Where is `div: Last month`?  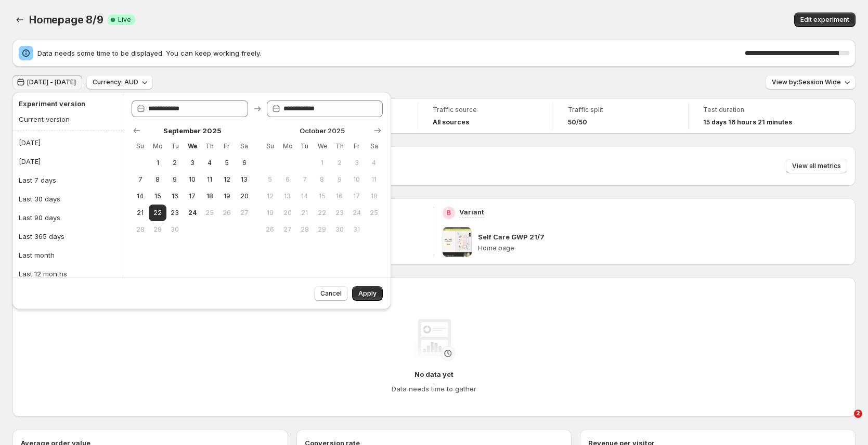 div: Last month is located at coordinates (37, 255).